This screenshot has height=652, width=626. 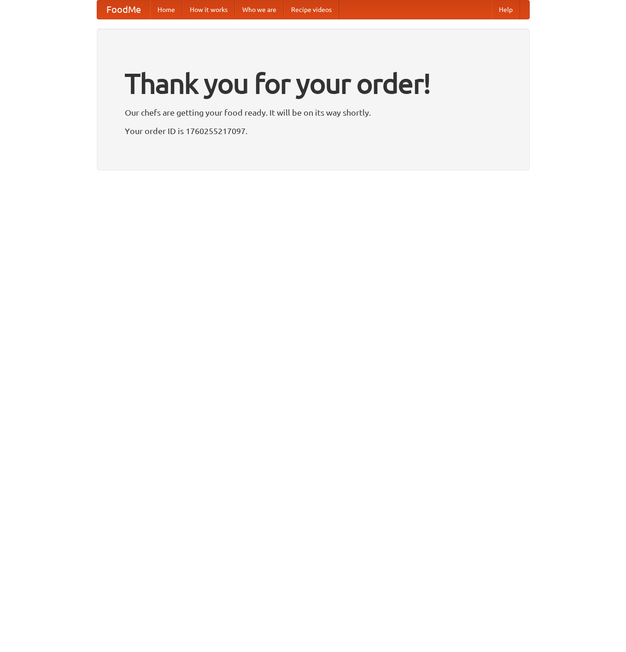 What do you see at coordinates (313, 83) in the screenshot?
I see `h1: Thank you for your order!` at bounding box center [313, 83].